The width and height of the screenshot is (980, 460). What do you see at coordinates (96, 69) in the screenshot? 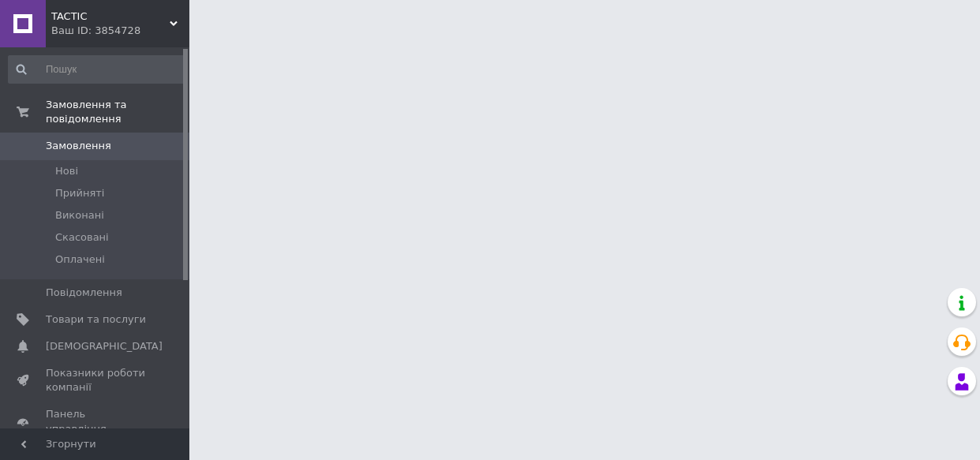
I see `input: Пошук` at bounding box center [96, 69].